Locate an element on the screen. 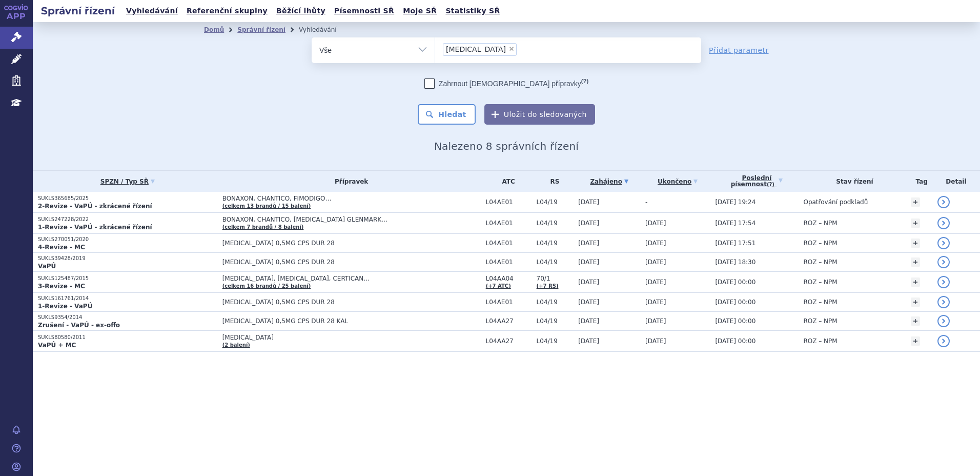 The width and height of the screenshot is (980, 476). a: (2 balení) is located at coordinates (236, 345).